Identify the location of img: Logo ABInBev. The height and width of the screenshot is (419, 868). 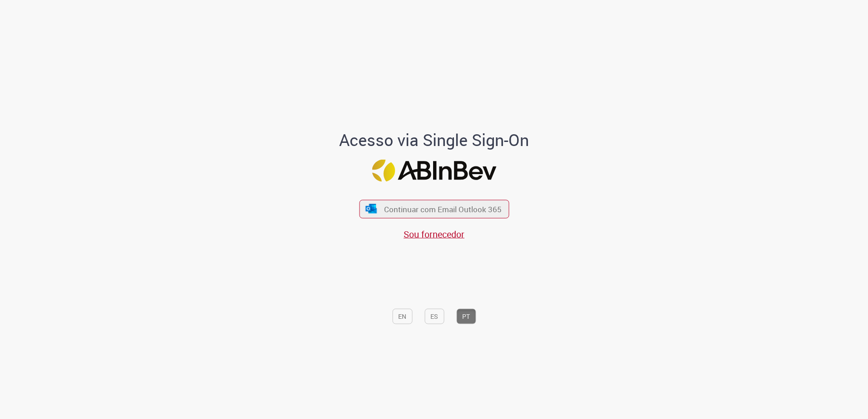
(434, 171).